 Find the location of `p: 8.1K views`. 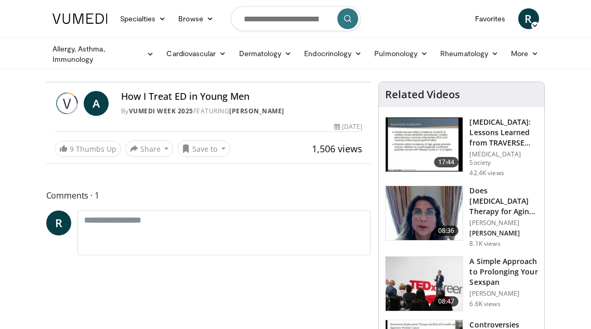

p: 8.1K views is located at coordinates (485, 244).